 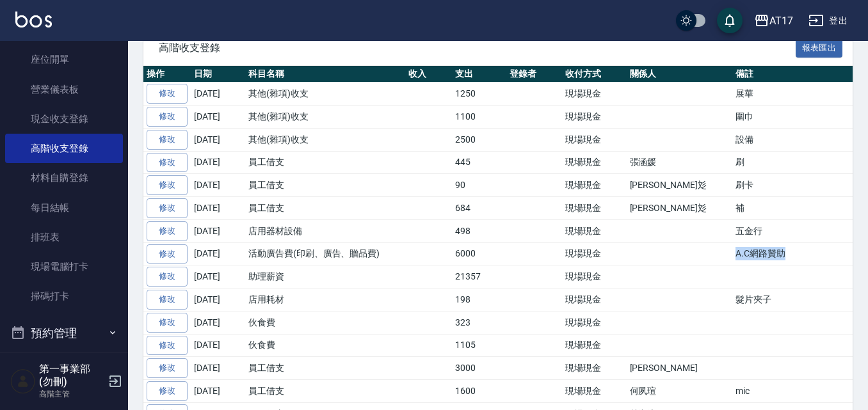 What do you see at coordinates (64, 334) in the screenshot?
I see `button: 預約管理` at bounding box center [64, 334].